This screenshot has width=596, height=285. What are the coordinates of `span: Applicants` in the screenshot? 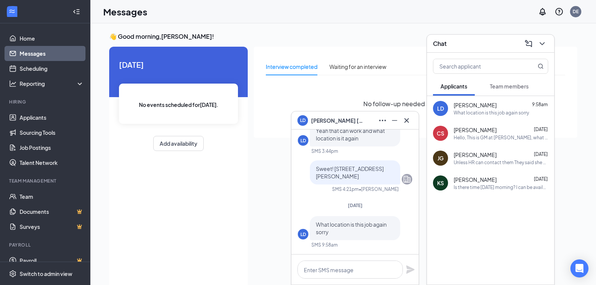 It's located at (454, 86).